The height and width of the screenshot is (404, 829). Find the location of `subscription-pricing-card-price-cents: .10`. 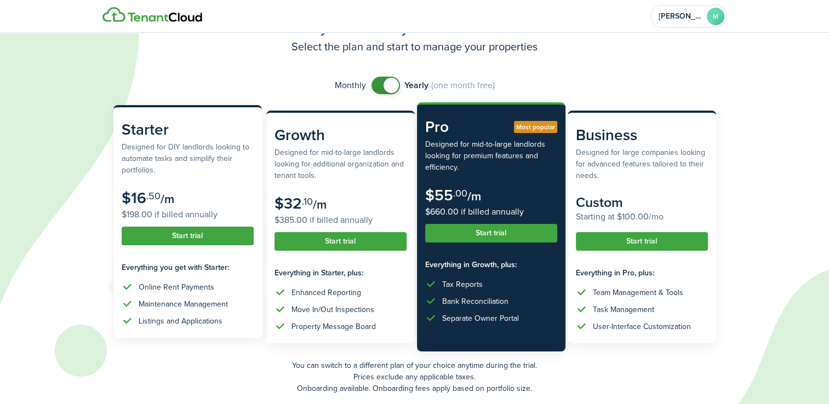

subscription-pricing-card-price-cents: .10 is located at coordinates (307, 202).